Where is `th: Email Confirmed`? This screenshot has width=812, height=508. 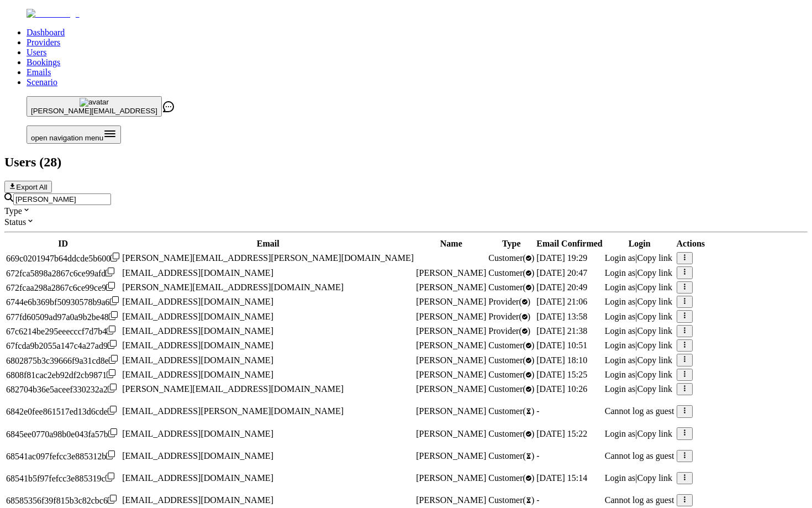 th: Email Confirmed is located at coordinates (570, 244).